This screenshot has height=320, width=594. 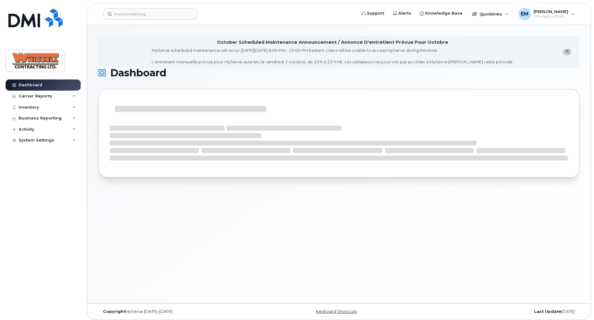 I want to click on div: October Scheduled Maintenance Announcement / Annonce D'entretient Prévue Pour Octobre, so click(x=332, y=42).